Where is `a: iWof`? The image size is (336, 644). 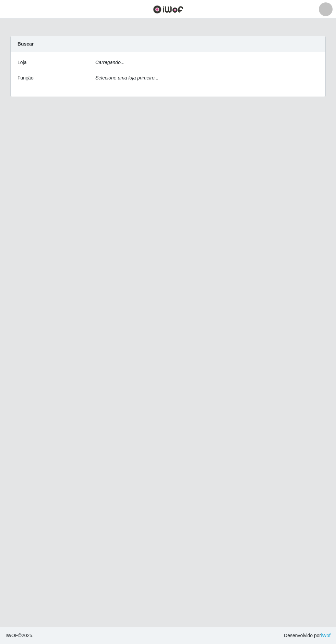 a: iWof is located at coordinates (326, 635).